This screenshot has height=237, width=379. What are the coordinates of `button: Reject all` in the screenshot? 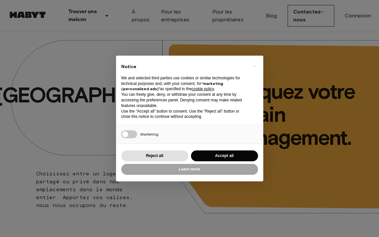 It's located at (155, 156).